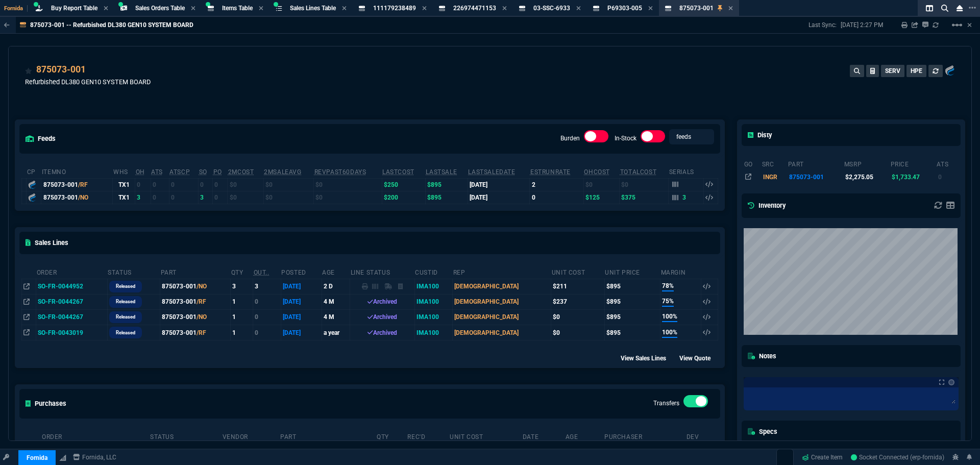  I want to click on td: 875073-001, so click(195, 332).